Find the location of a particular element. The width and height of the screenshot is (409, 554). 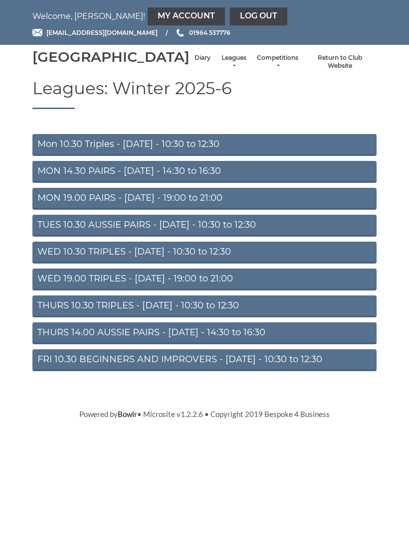

a: My Account is located at coordinates (186, 16).